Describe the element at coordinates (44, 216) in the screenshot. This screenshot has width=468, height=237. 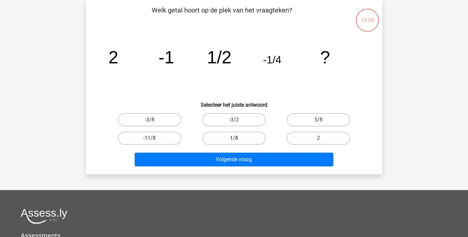
I see `img: Assessly logo` at that location.